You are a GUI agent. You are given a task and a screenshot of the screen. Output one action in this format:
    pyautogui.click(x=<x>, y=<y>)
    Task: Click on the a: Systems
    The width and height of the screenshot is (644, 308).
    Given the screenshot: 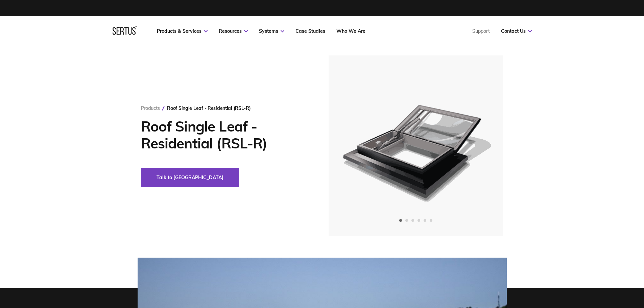 What is the action you would take?
    pyautogui.click(x=271, y=31)
    